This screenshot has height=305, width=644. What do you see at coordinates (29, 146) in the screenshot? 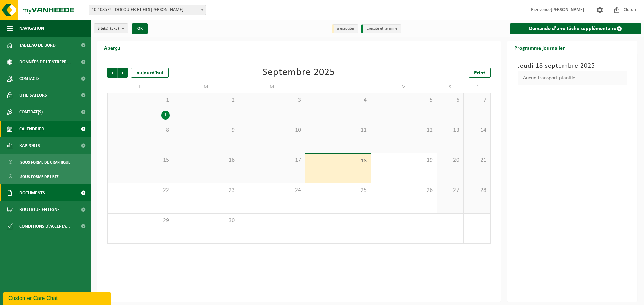
I see `span: Rapports` at bounding box center [29, 146].